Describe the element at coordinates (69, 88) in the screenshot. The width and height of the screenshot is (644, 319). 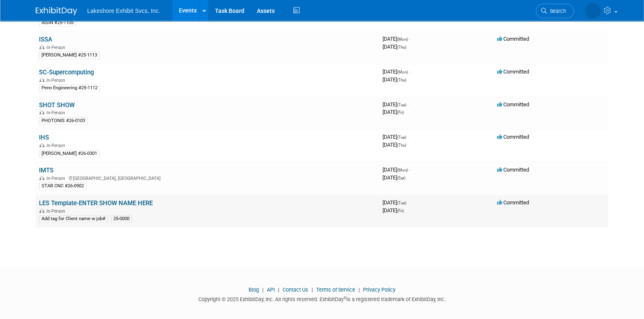
I see `div: Penn Engineering #25-1112` at that location.